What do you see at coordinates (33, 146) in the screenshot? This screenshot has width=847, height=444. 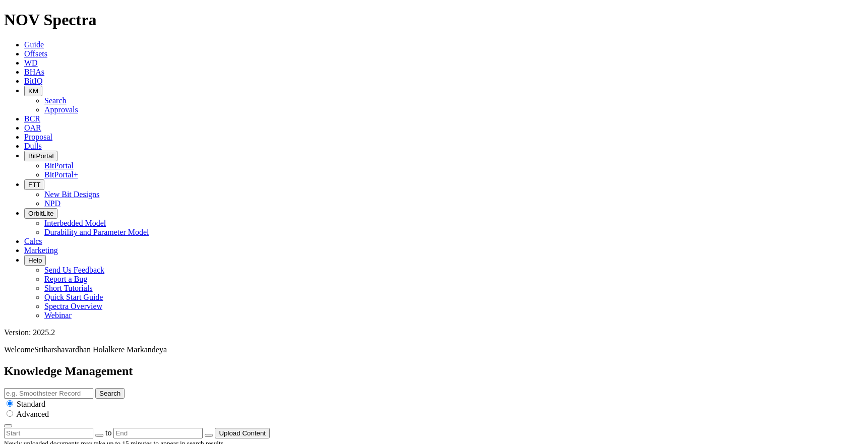 I see `a: Dulls` at bounding box center [33, 146].